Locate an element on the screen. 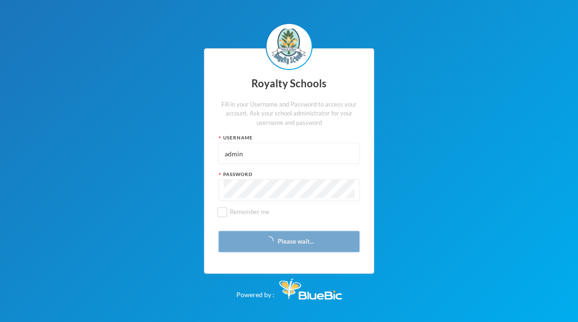 Image resolution: width=578 pixels, height=322 pixels. div: Fill in your Username and Password to access your account. Ask your school administrator for your... is located at coordinates (289, 114).